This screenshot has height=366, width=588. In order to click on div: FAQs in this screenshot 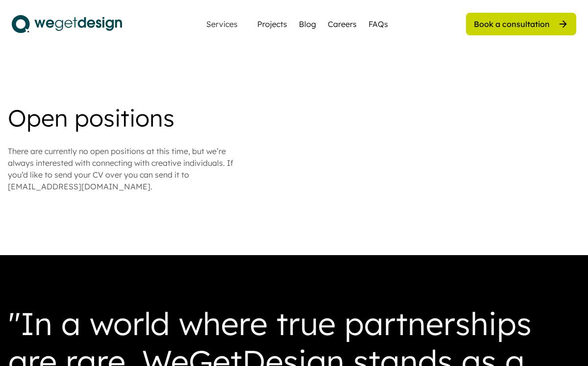, I will do `click(378, 24)`.